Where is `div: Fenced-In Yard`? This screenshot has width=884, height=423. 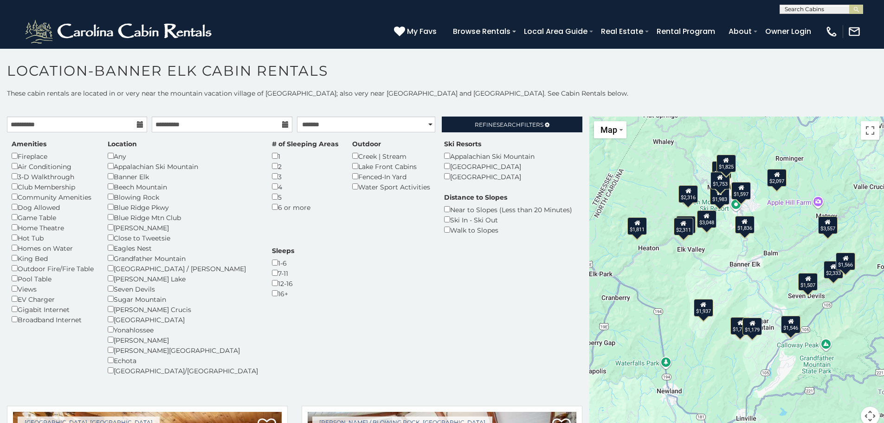 div: Fenced-In Yard is located at coordinates (391, 176).